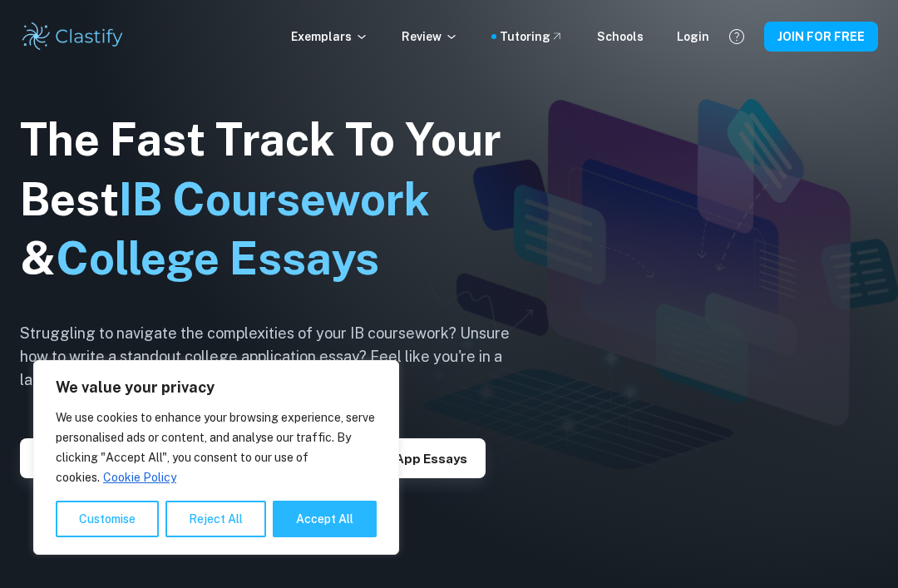  I want to click on p: Review, so click(430, 36).